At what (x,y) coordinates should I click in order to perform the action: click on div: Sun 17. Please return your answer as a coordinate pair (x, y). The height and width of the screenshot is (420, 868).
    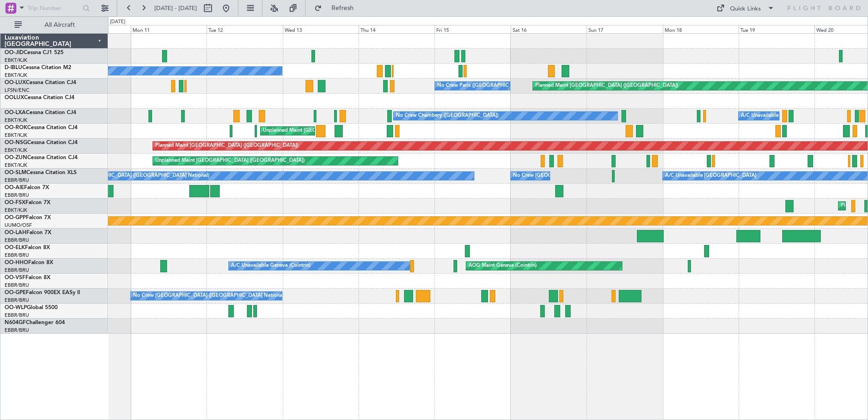
    Looking at the image, I should click on (625, 29).